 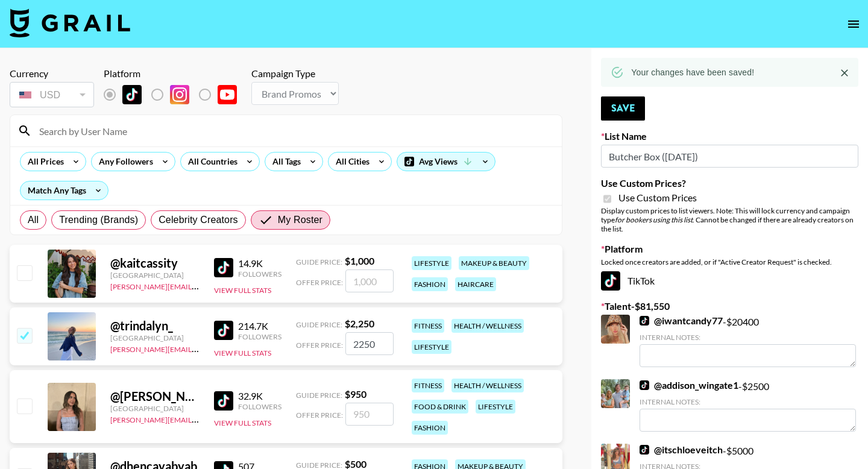 What do you see at coordinates (729, 307) in the screenshot?
I see `label: Talent - $ 81,550` at bounding box center [729, 307].